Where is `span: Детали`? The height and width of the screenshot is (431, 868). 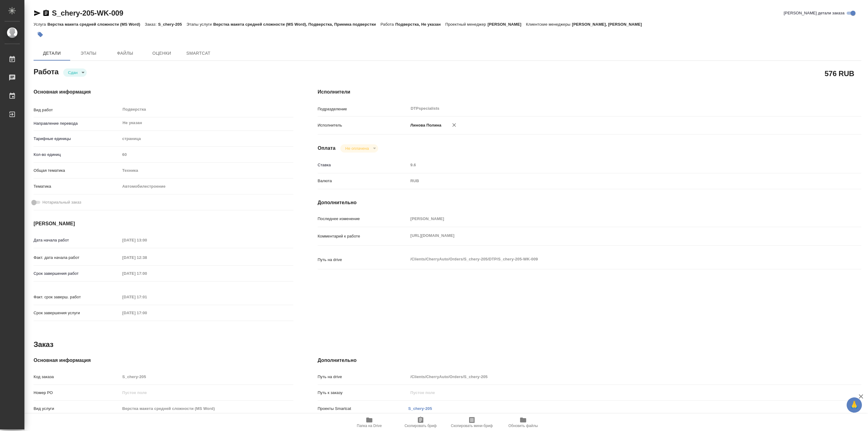
span: Детали is located at coordinates (52, 53).